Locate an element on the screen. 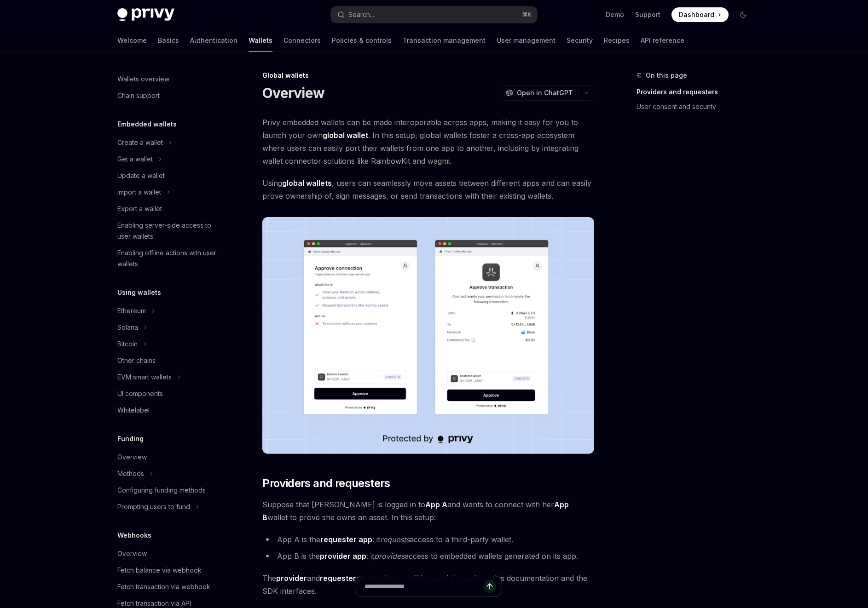  a: Providers and requesters is located at coordinates (697, 92).